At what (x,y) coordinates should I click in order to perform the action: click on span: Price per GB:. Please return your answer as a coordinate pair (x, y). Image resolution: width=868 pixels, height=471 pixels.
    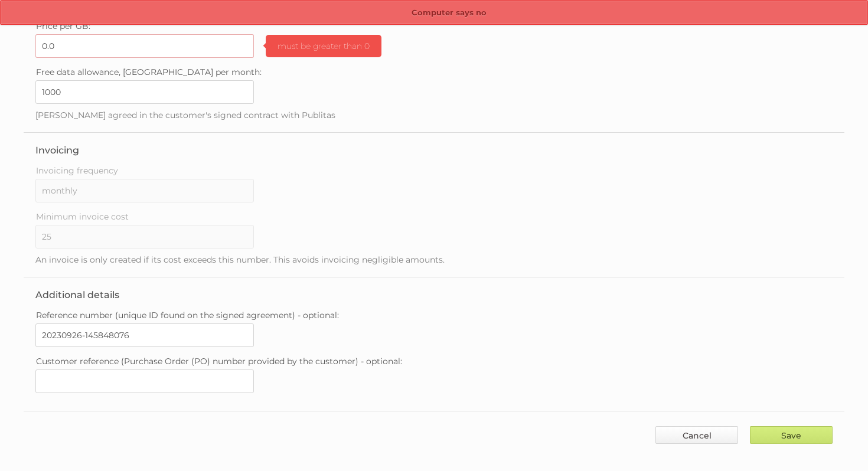
    Looking at the image, I should click on (63, 26).